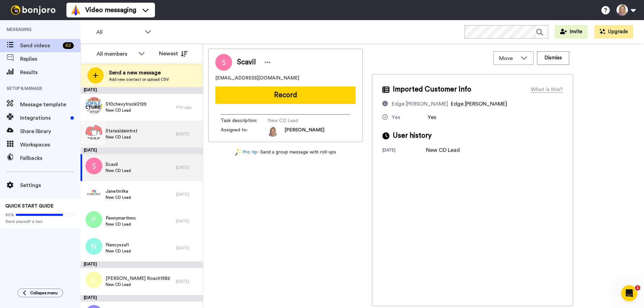 This screenshot has height=308, width=644. I want to click on div: 62, so click(68, 46).